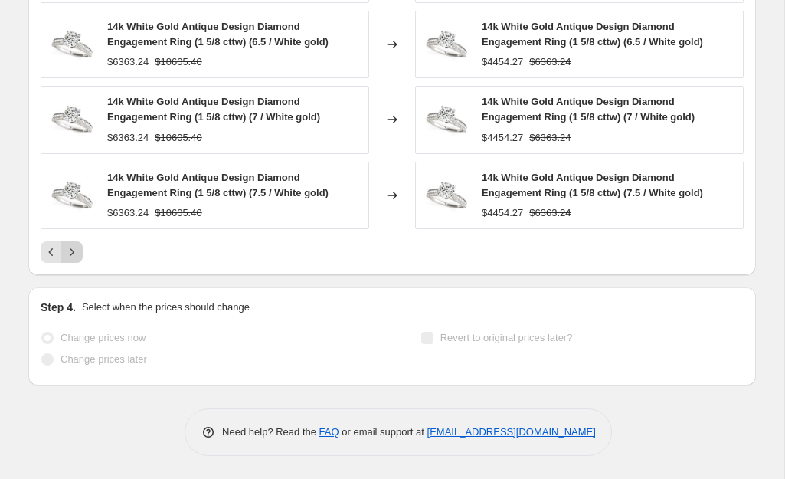 Image resolution: width=785 pixels, height=479 pixels. What do you see at coordinates (51, 252) in the screenshot?
I see `button: Previous` at bounding box center [51, 252].